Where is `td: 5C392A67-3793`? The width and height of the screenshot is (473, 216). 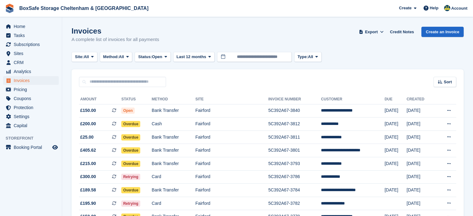
td: 5C392A67-3793 is located at coordinates (295, 164).